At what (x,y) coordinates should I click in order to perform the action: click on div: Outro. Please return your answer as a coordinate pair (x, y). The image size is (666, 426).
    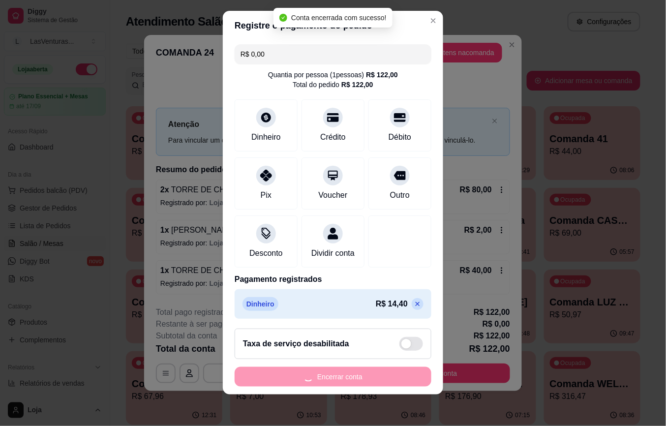
    Looking at the image, I should click on (400, 195).